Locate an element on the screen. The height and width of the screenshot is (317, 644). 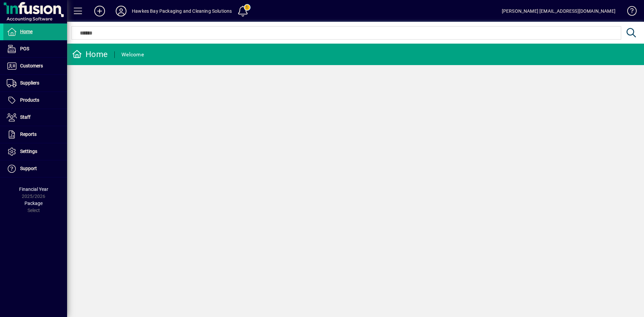
button: Add is located at coordinates (100, 11).